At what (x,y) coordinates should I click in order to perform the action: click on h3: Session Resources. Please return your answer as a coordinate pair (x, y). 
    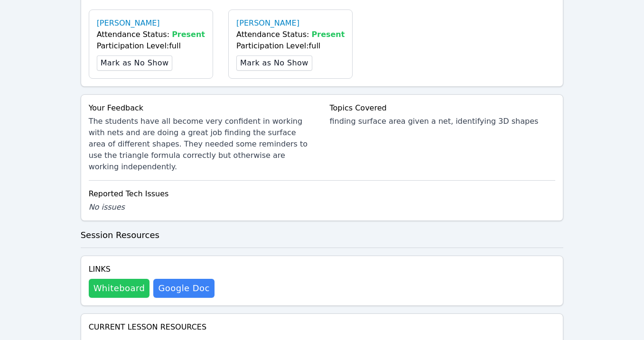
    Looking at the image, I should click on (322, 236).